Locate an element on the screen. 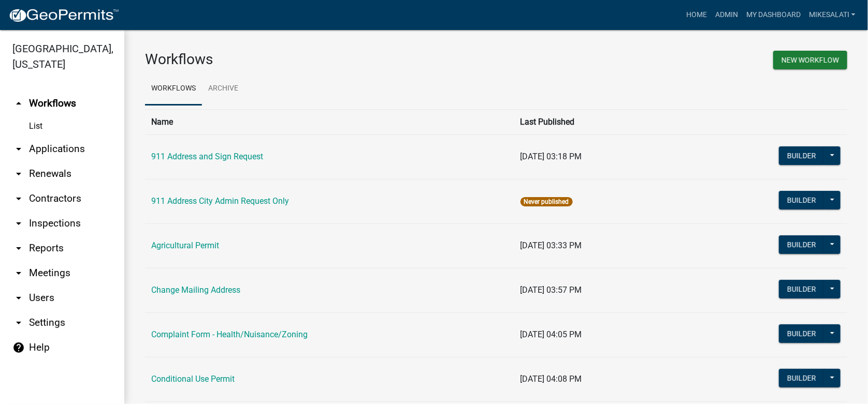 This screenshot has height=404, width=868. a: Home is located at coordinates (696, 15).